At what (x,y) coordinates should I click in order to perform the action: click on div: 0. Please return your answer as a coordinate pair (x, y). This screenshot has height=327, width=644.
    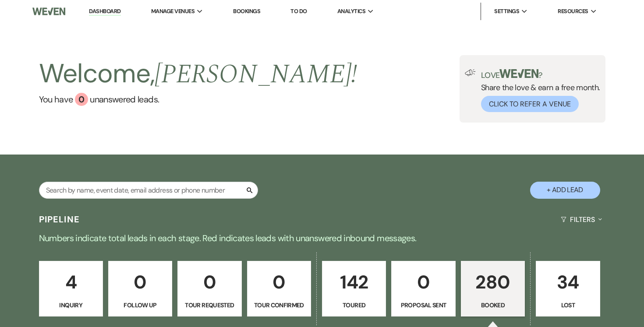
    Looking at the image, I should click on (81, 99).